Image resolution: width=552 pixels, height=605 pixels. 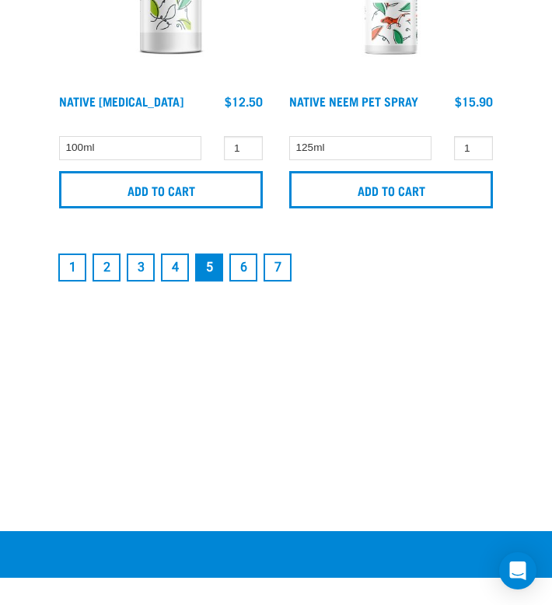 I want to click on div: $12.50, so click(x=243, y=101).